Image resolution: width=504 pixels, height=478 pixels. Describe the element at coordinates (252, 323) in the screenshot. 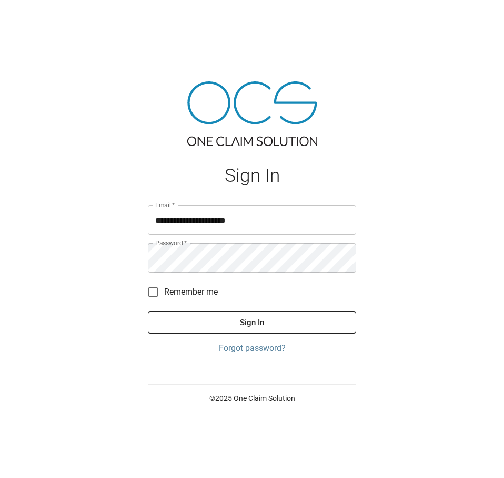

I see `button: Sign In` at that location.